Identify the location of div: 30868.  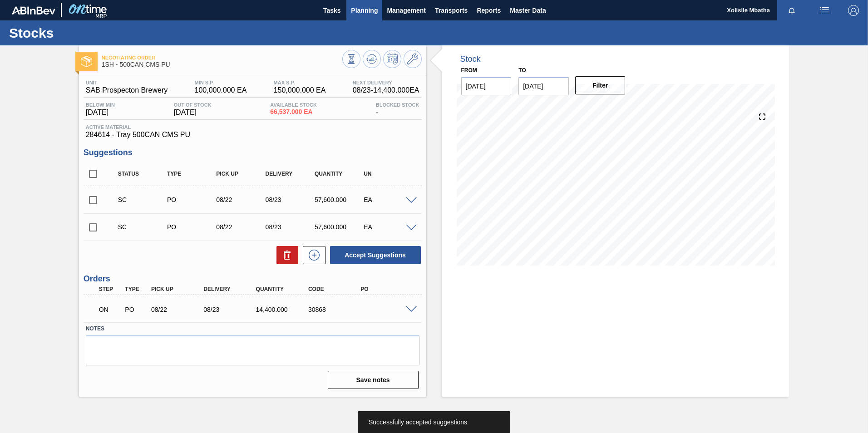
(335, 309).